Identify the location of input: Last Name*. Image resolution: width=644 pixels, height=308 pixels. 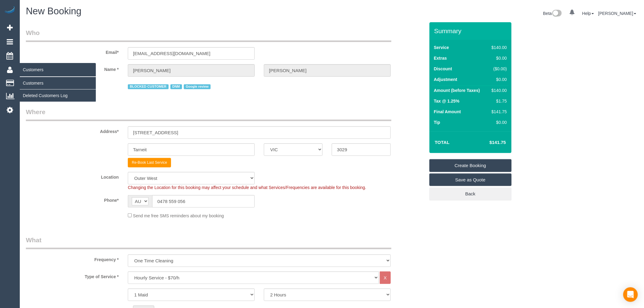
(327, 70).